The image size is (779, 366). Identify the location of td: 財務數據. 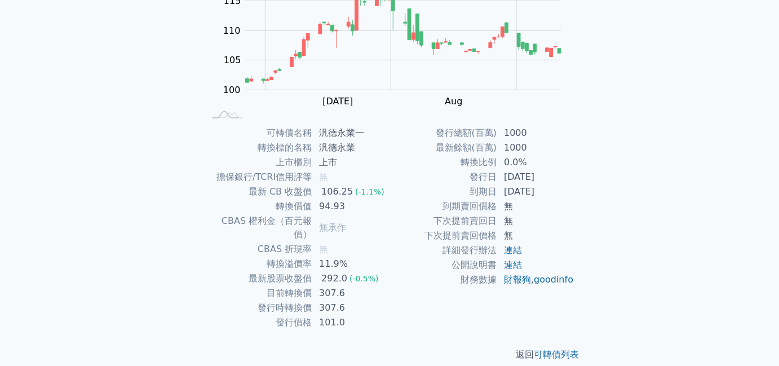
(443, 280).